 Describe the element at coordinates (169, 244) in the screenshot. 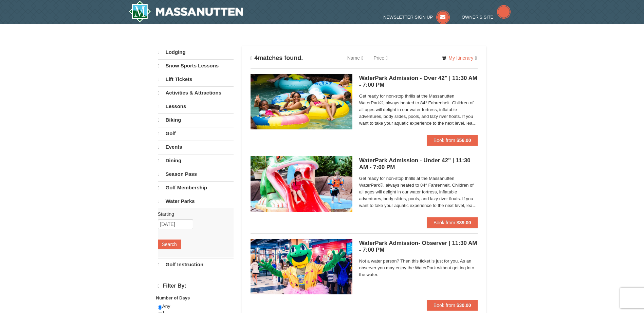

I see `button: Search` at that location.